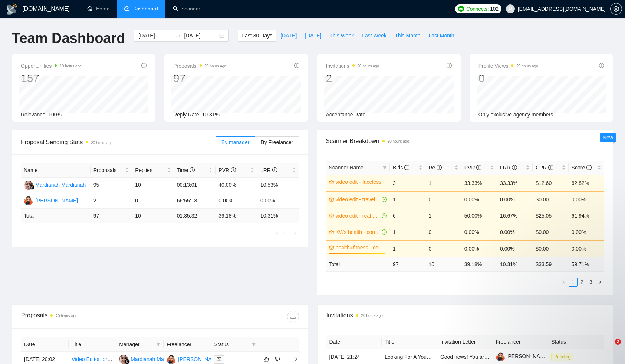 This screenshot has height=364, width=625. I want to click on td: 40.00%, so click(236, 185).